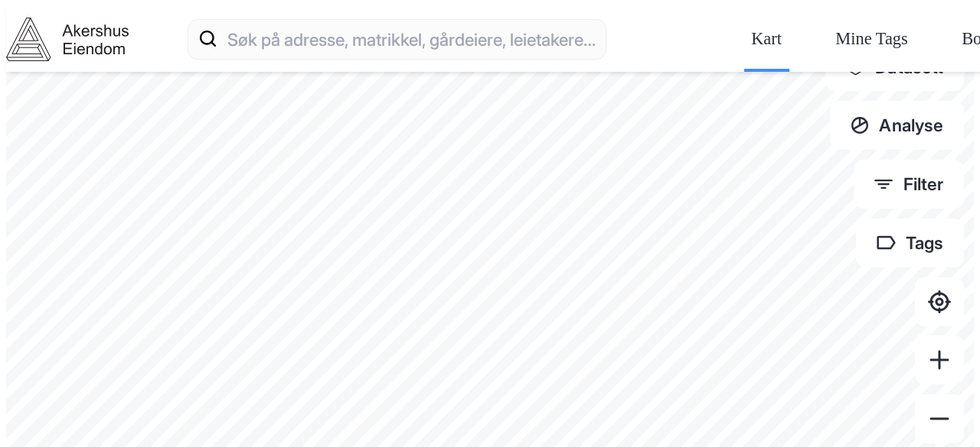 This screenshot has width=980, height=447. What do you see at coordinates (871, 39) in the screenshot?
I see `div: Mine Tags` at bounding box center [871, 39].